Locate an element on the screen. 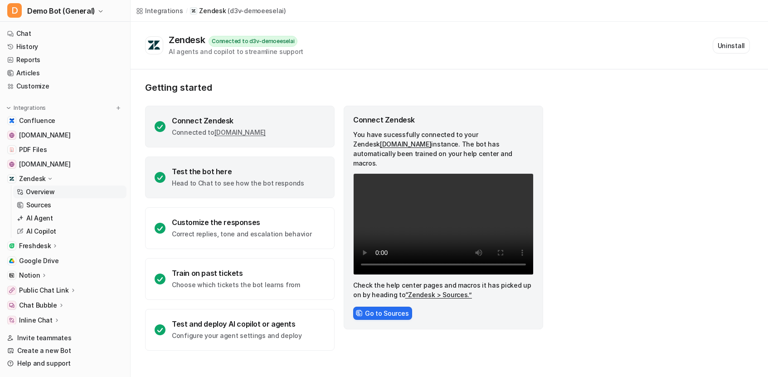  img: Confluence is located at coordinates (12, 121).